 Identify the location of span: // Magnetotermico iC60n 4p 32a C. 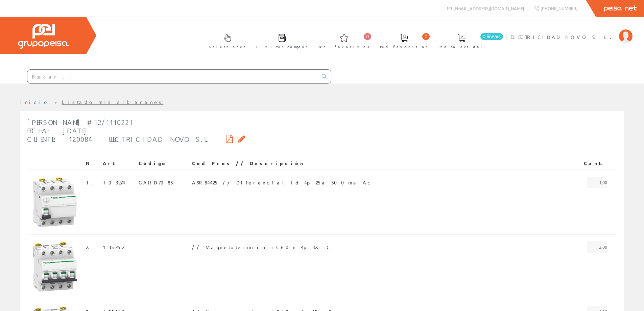
(261, 247).